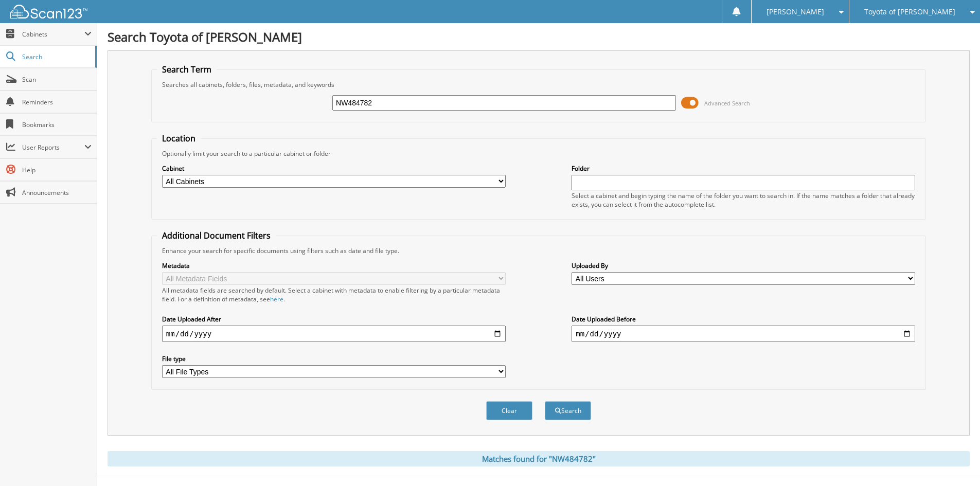 Image resolution: width=980 pixels, height=486 pixels. What do you see at coordinates (276, 298) in the screenshot?
I see `a: here` at bounding box center [276, 298].